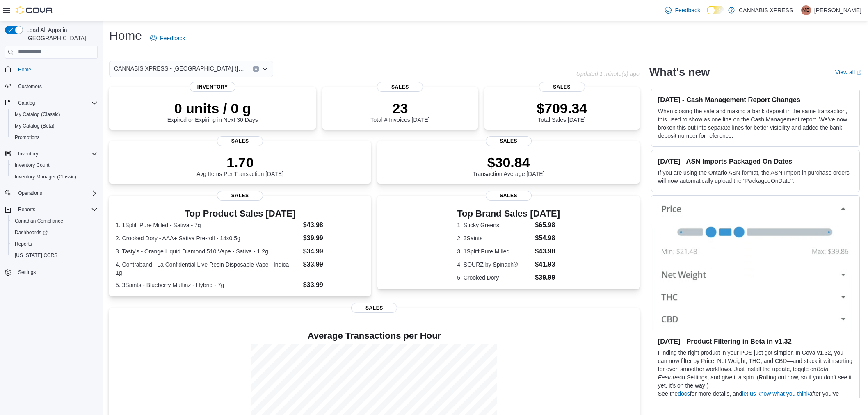 This screenshot has width=868, height=415. Describe the element at coordinates (51, 86) in the screenshot. I see `button: Customers` at that location.